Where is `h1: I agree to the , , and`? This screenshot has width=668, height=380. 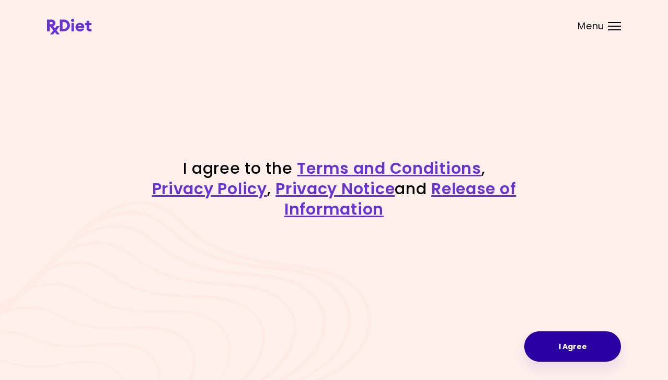 h1: I agree to the , , and is located at coordinates (334, 188).